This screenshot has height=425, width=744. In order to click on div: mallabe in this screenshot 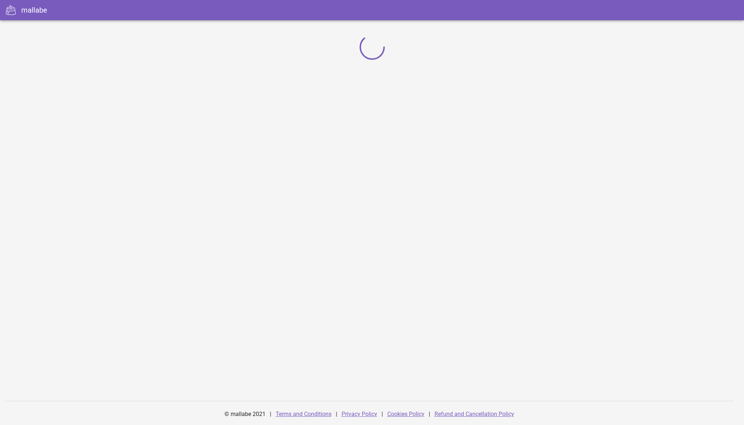, I will do `click(34, 10)`.